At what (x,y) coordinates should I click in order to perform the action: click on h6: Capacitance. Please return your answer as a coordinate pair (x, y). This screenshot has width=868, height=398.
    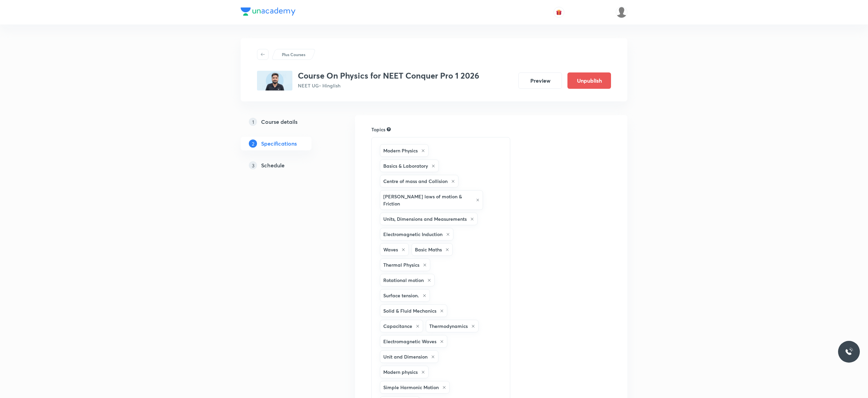
    Looking at the image, I should click on (397, 326).